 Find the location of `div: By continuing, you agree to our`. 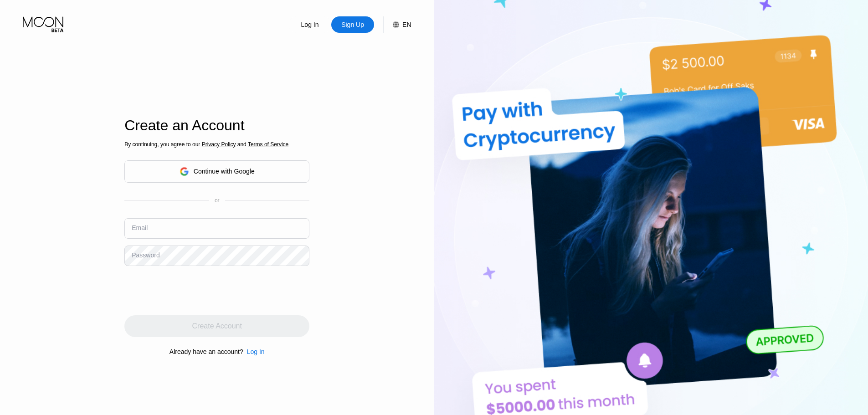

div: By continuing, you agree to our is located at coordinates (217, 144).